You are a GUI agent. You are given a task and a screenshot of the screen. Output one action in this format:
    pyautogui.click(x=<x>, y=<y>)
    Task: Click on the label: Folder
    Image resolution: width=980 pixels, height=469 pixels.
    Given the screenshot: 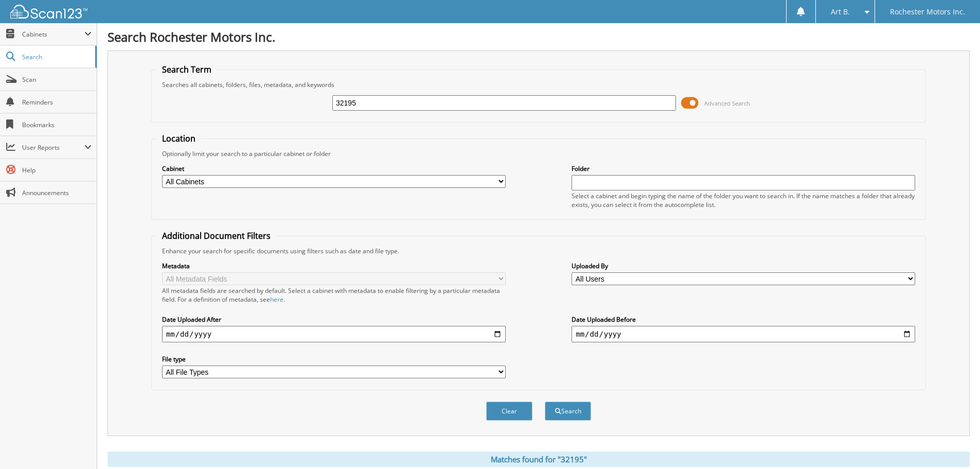 What is the action you would take?
    pyautogui.click(x=743, y=168)
    